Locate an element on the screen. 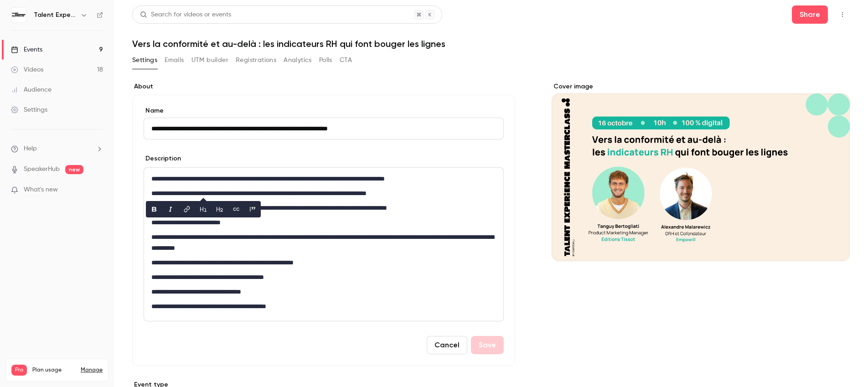 The image size is (868, 387). h6: Talent Experience Masterclass is located at coordinates (55, 15).